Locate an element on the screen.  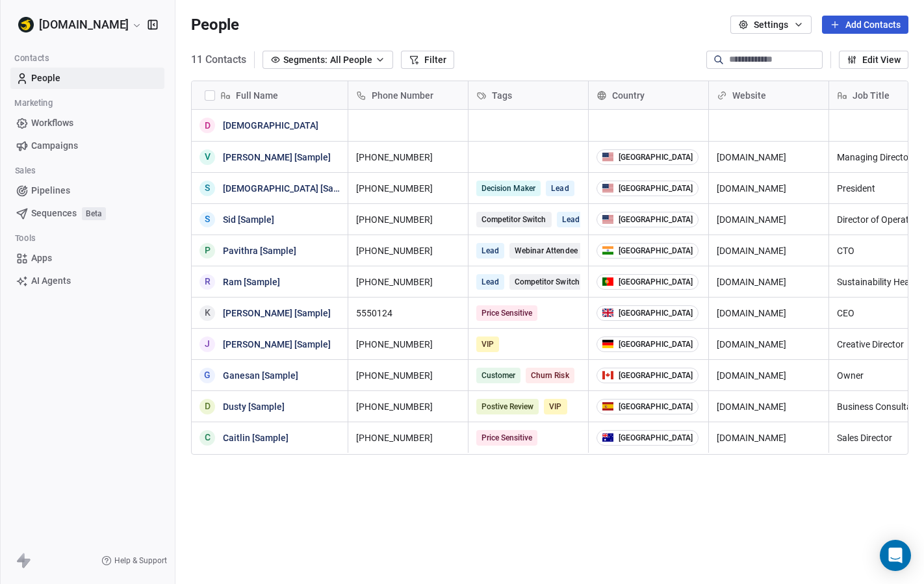
span: Beta is located at coordinates (94, 214).